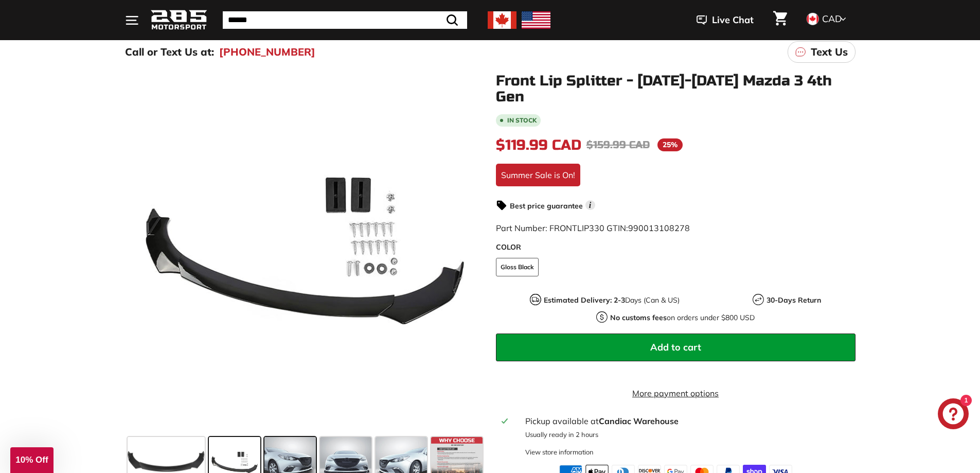 This screenshot has height=473, width=980. I want to click on a: More payment options, so click(676, 393).